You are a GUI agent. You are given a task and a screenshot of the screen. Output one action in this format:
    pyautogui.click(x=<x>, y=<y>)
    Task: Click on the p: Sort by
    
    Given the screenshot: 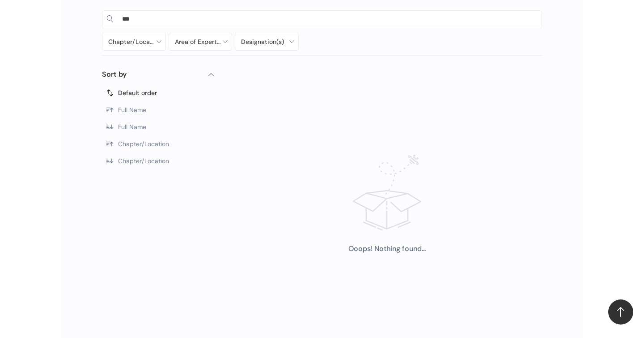 What is the action you would take?
    pyautogui.click(x=114, y=75)
    